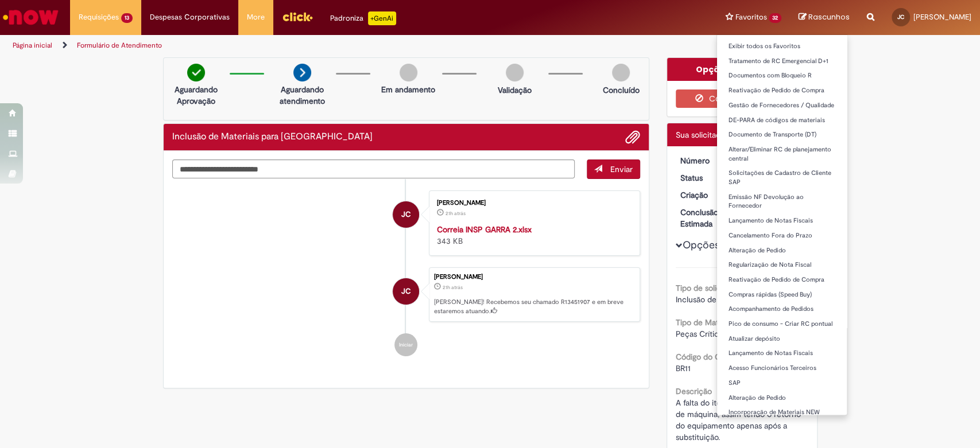 This screenshot has height=448, width=980. Describe the element at coordinates (781, 340) in the screenshot. I see `a: Atualizar depósito` at that location.